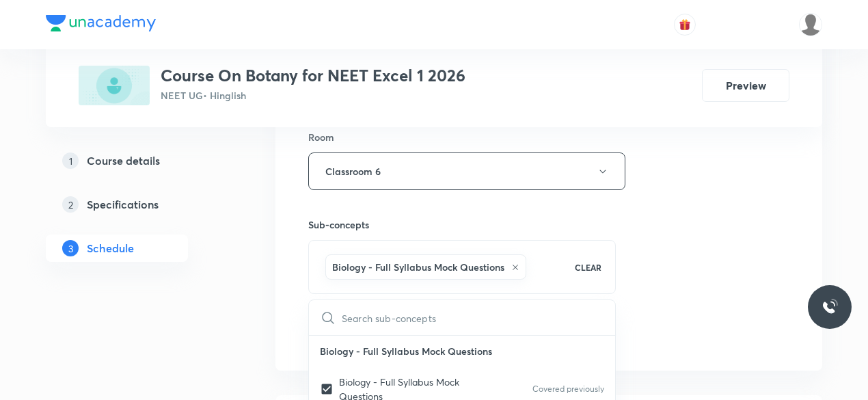 The width and height of the screenshot is (868, 400). I want to click on img: Arpita, so click(811, 24).